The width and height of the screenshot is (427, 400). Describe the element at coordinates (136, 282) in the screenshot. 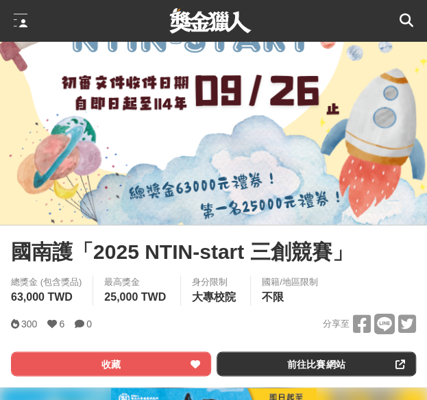

I see `span: 最高獎金` at that location.